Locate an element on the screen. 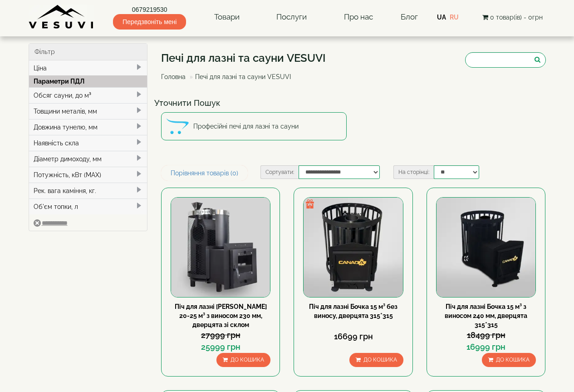 The height and width of the screenshot is (392, 574). a: Товари is located at coordinates (227, 17).